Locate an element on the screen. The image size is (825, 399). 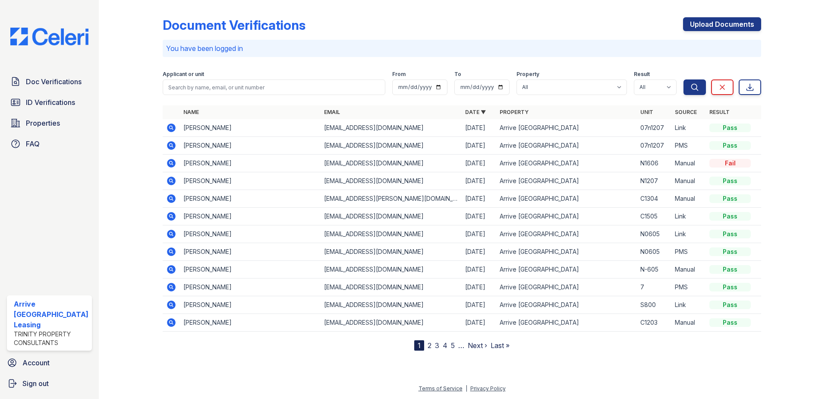
label: Property is located at coordinates (528, 74).